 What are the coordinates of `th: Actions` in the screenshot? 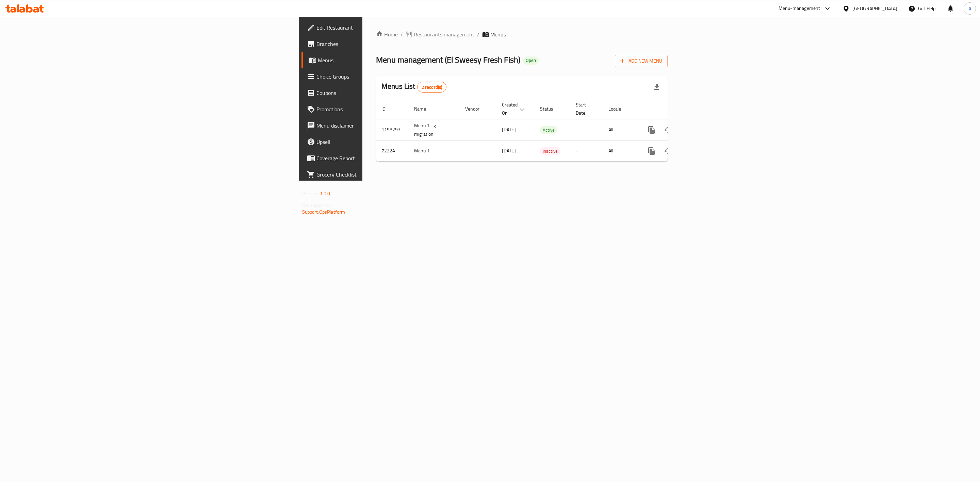 It's located at (676, 109).